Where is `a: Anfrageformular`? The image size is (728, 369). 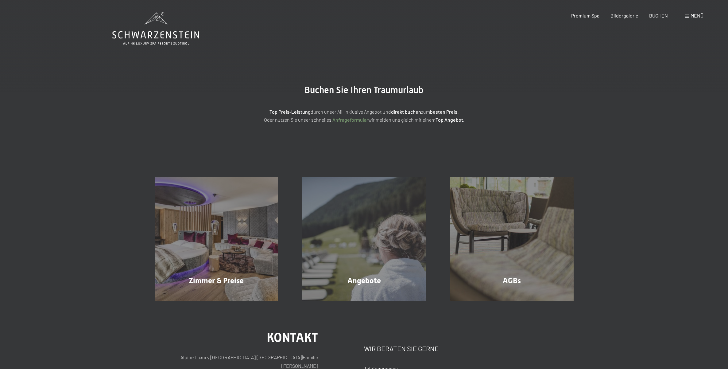
a: Anfrageformular is located at coordinates (350, 119).